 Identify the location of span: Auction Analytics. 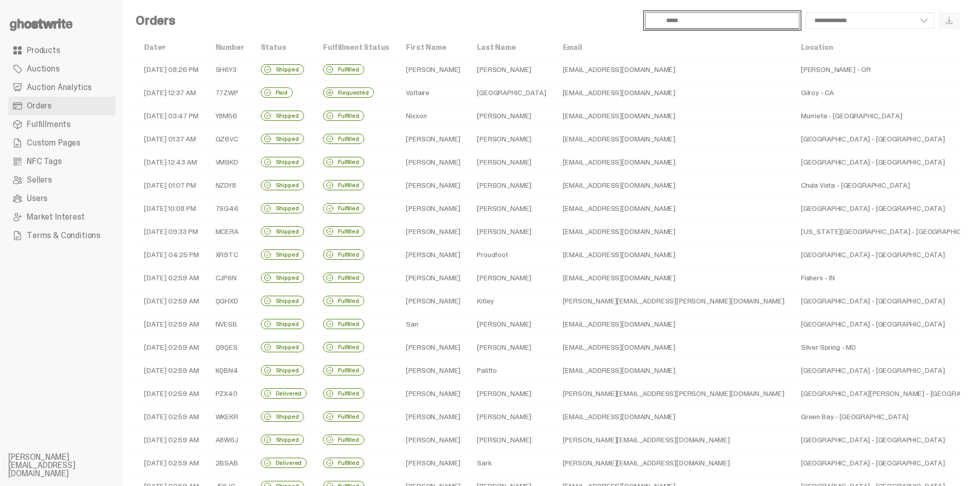
(59, 87).